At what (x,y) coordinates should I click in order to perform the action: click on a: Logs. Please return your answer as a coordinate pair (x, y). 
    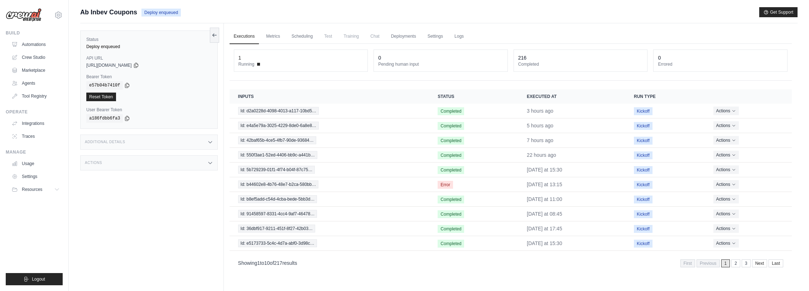
    Looking at the image, I should click on (459, 37).